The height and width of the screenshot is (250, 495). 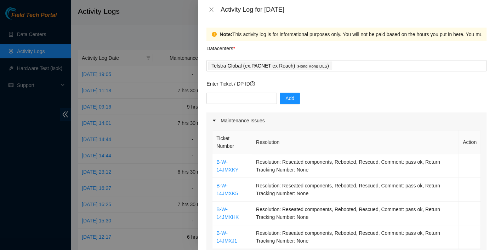 I want to click on p: Telstra Global (ex.PACNET ex Reach) ), so click(x=270, y=66).